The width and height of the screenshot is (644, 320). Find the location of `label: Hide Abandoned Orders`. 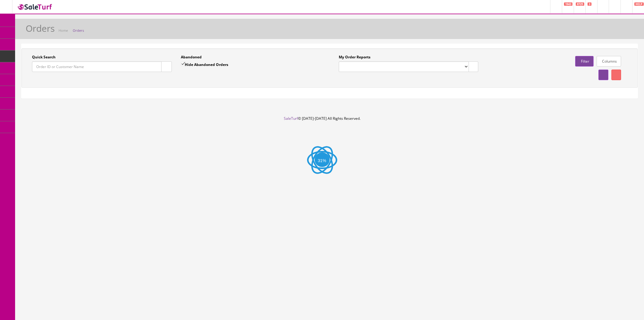

label: Hide Abandoned Orders is located at coordinates (204, 64).